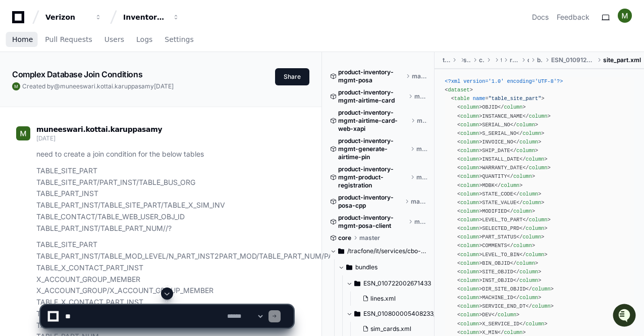 The width and height of the screenshot is (644, 336). What do you see at coordinates (13, 13) in the screenshot?
I see `button: Open customer support` at bounding box center [13, 13].